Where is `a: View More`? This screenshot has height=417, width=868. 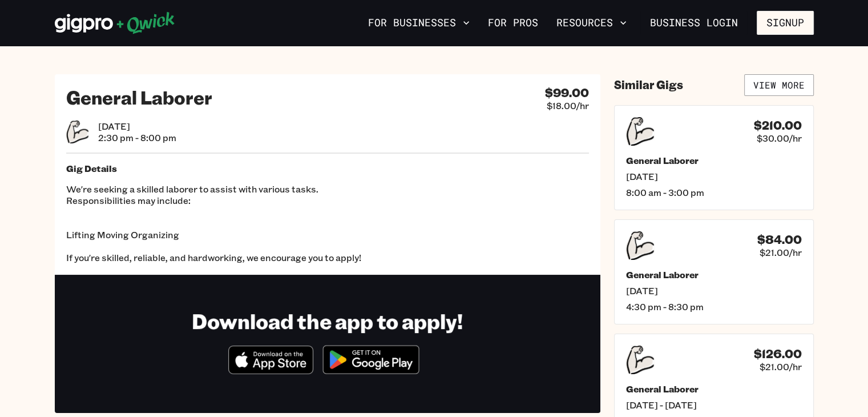 a: View More is located at coordinates (779, 85).